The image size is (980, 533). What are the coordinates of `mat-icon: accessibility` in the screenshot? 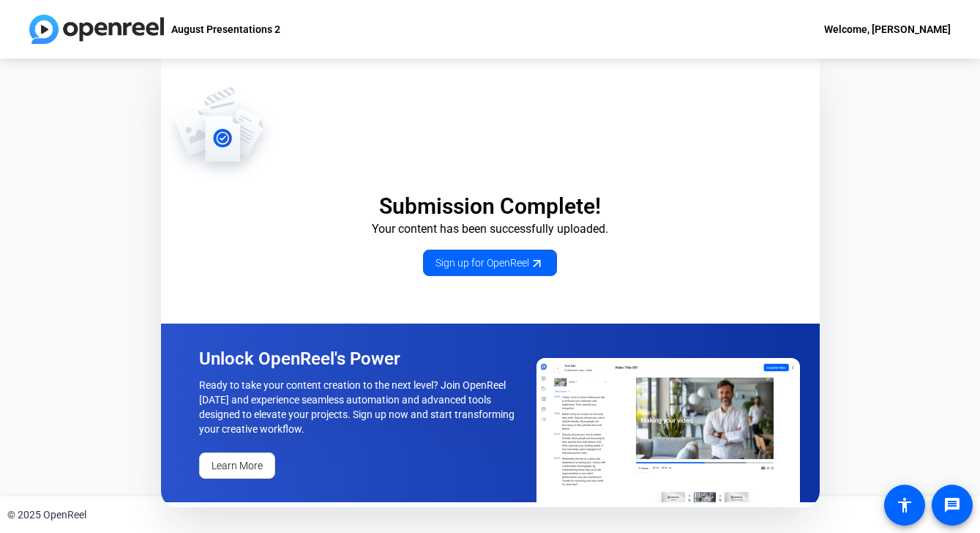 It's located at (905, 505).